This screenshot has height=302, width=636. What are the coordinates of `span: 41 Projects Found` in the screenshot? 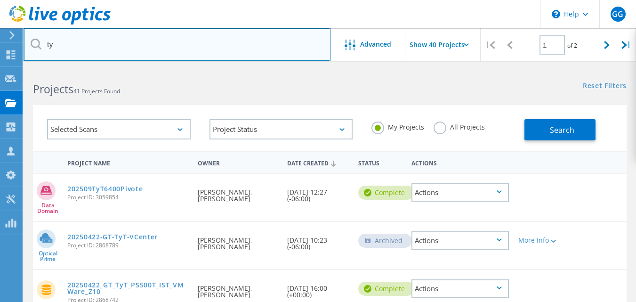 It's located at (97, 91).